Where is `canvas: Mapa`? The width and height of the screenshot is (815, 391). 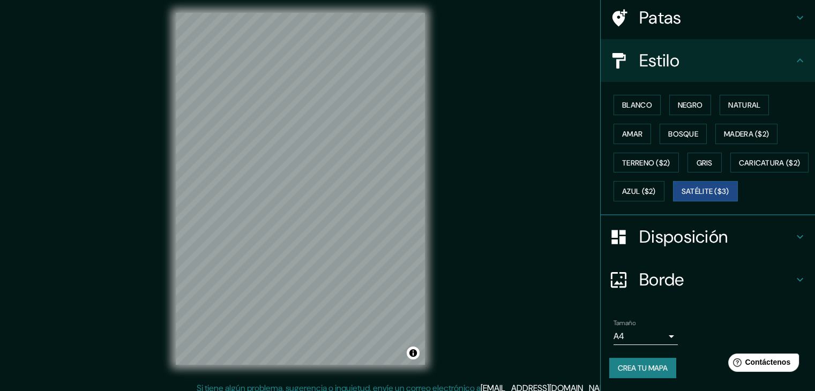
canvas: Mapa is located at coordinates (300, 189).